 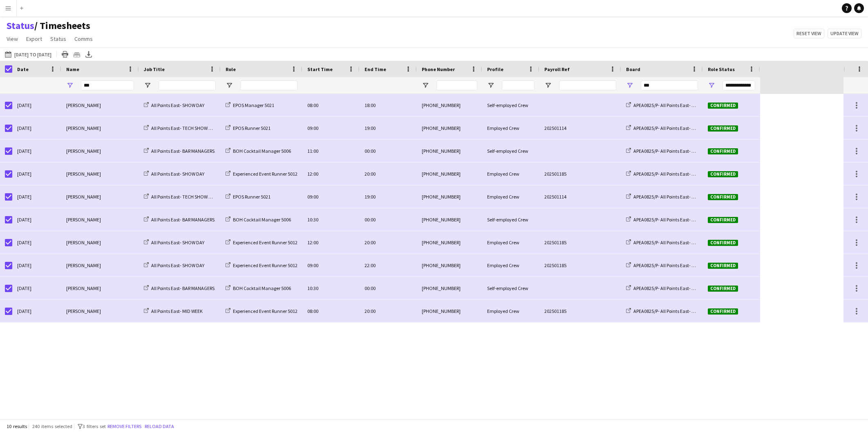 I want to click on span: Start Time, so click(x=320, y=69).